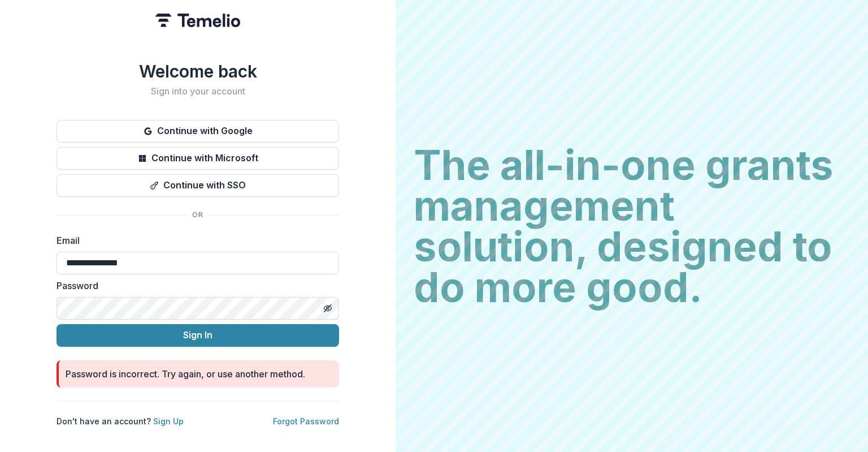  Describe the element at coordinates (198, 132) in the screenshot. I see `button: Continue with Google` at that location.